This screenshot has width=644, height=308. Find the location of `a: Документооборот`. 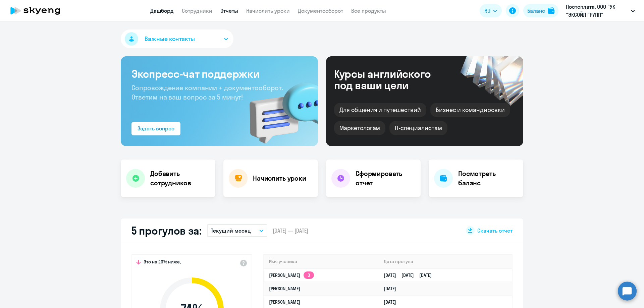

a: Документооборот is located at coordinates (320, 11).